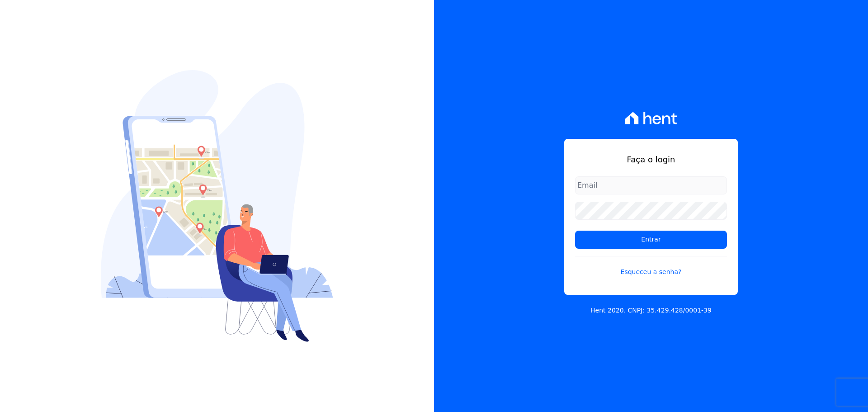 This screenshot has width=868, height=412. What do you see at coordinates (651, 240) in the screenshot?
I see `input: Entrar` at bounding box center [651, 240].